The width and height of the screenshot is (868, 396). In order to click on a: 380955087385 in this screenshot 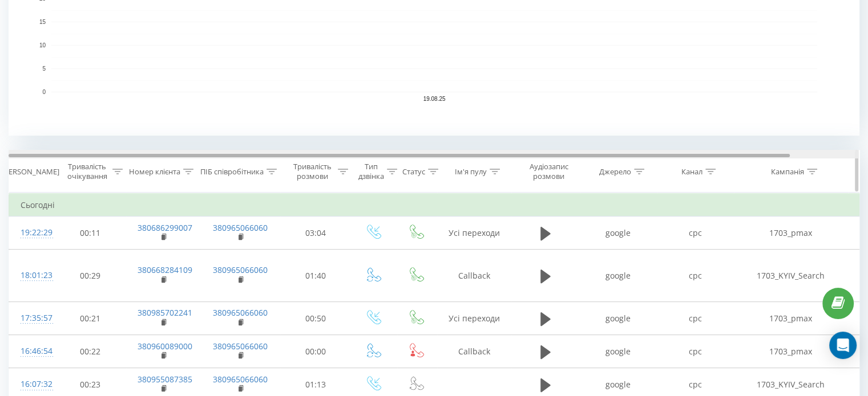, I will do `click(165, 379)`.